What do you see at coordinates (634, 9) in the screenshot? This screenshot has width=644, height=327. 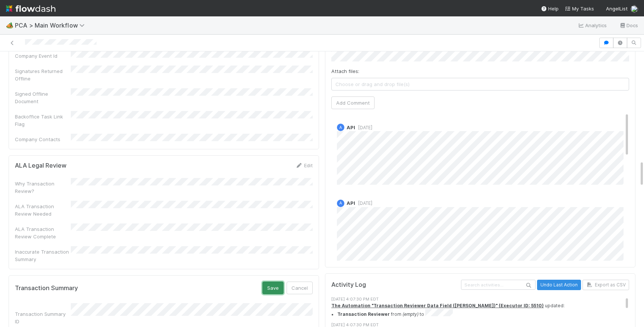 I see `img: avatar_e1f102a8-6aea-40b1-874c-e2ab2da62ba9.png` at bounding box center [634, 9].